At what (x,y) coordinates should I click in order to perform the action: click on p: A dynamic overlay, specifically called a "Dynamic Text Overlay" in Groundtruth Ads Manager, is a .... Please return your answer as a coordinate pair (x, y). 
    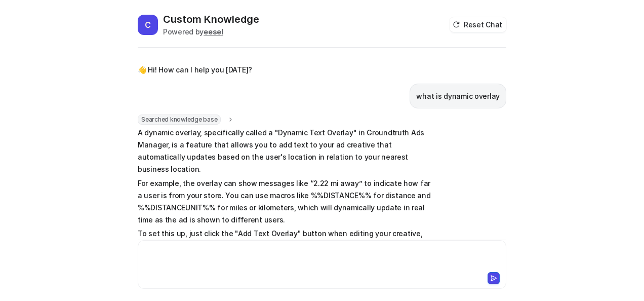
    Looking at the image, I should click on (286, 151).